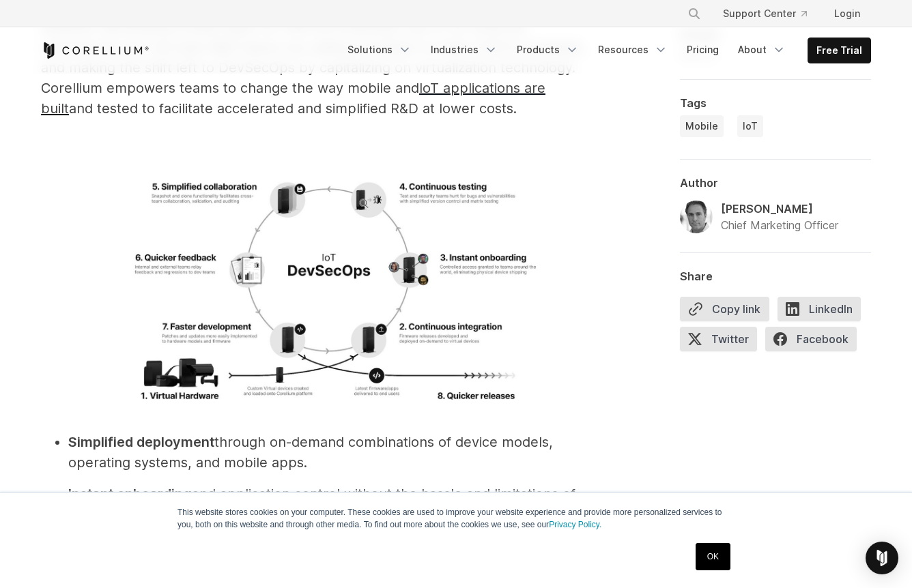 The width and height of the screenshot is (912, 588). Describe the element at coordinates (142, 442) in the screenshot. I see `strong: Simplified deployment` at that location.